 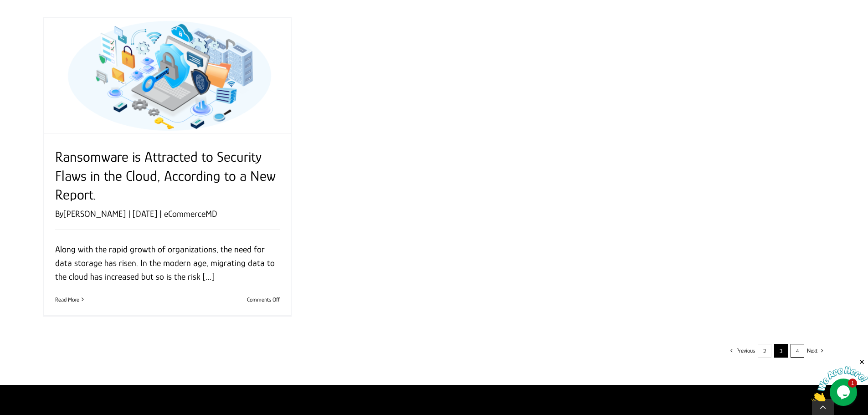 What do you see at coordinates (764, 351) in the screenshot?
I see `a: 2` at bounding box center [764, 351].